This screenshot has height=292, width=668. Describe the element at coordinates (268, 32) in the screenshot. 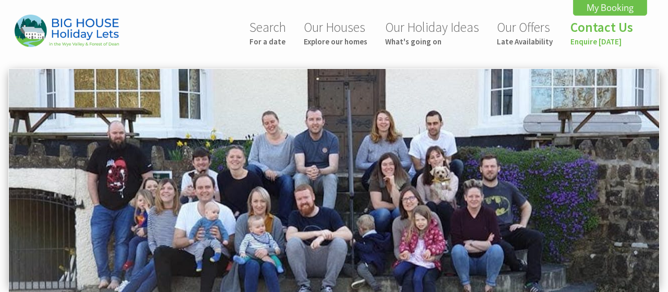

I see `a: SearchFor a date` at that location.